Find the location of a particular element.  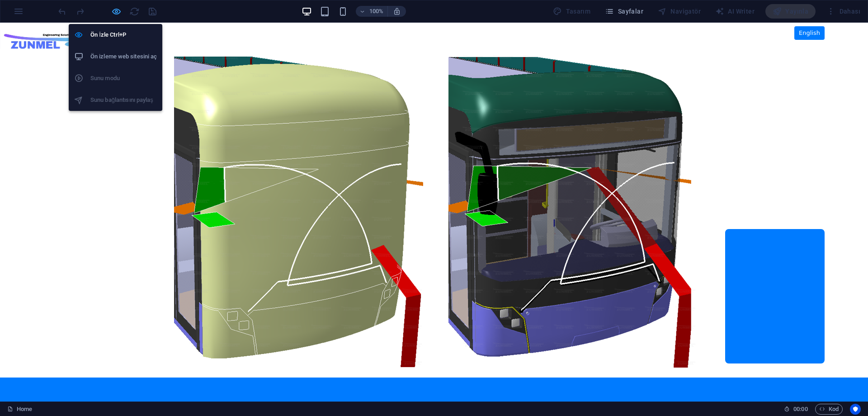

button: Sayfalar is located at coordinates (624, 12).